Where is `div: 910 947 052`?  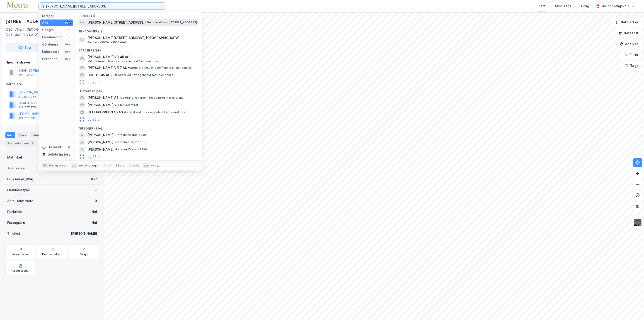 div: 910 947 052 is located at coordinates (27, 97).